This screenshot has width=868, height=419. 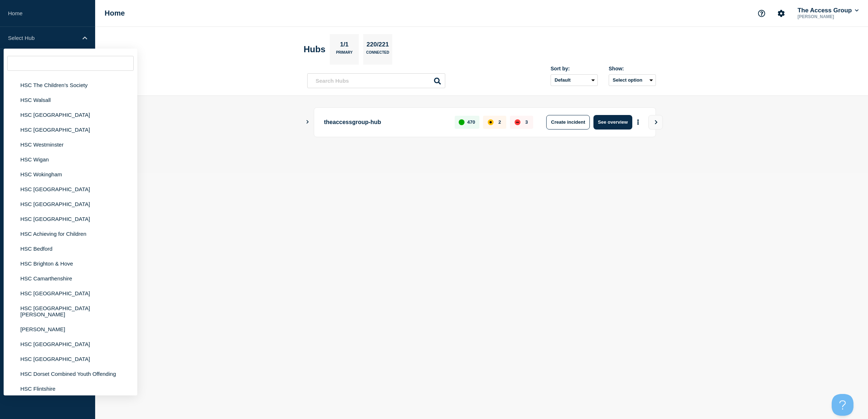 What do you see at coordinates (377, 54) in the screenshot?
I see `p: Connected` at bounding box center [377, 54].